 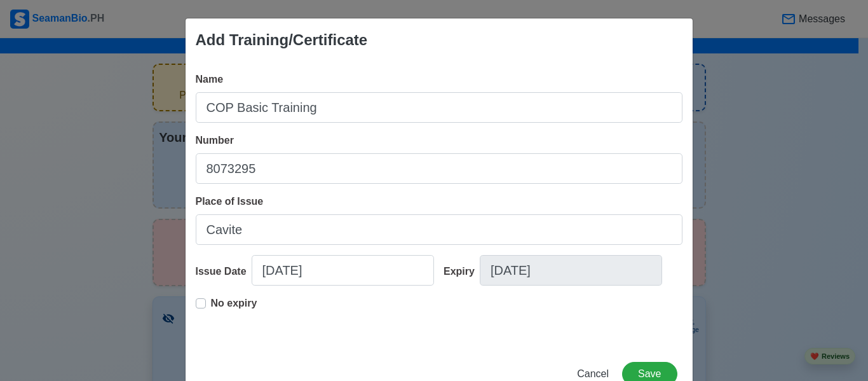 What do you see at coordinates (593, 373) in the screenshot?
I see `span: Cancel` at bounding box center [593, 373].